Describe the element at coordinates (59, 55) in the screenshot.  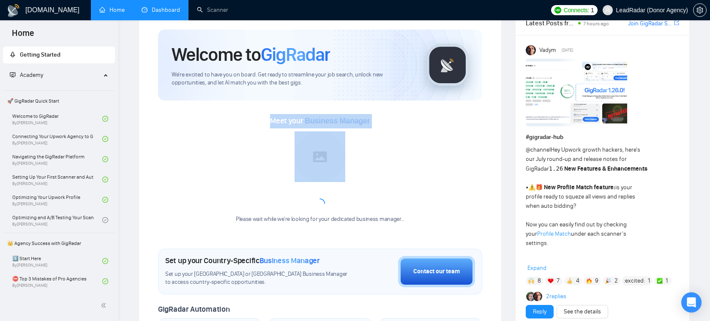
I see `li: Getting Started` at that location.